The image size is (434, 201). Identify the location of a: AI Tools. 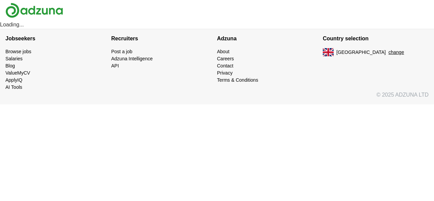
(14, 87).